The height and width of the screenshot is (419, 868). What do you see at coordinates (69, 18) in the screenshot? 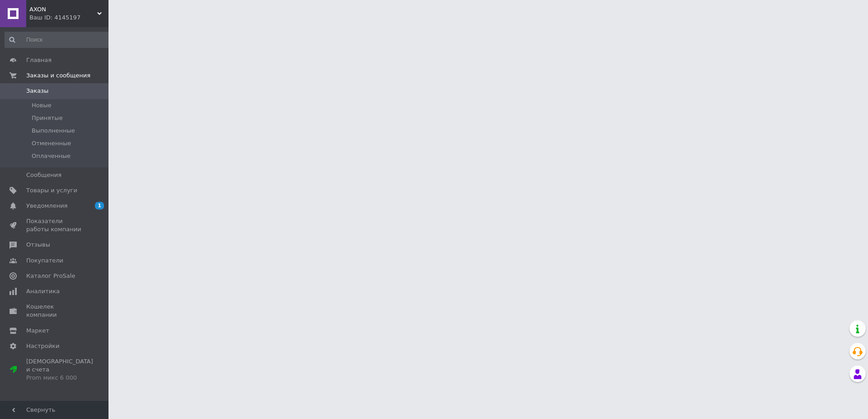
I see `div: Ваш ID: 4145197` at bounding box center [69, 18].